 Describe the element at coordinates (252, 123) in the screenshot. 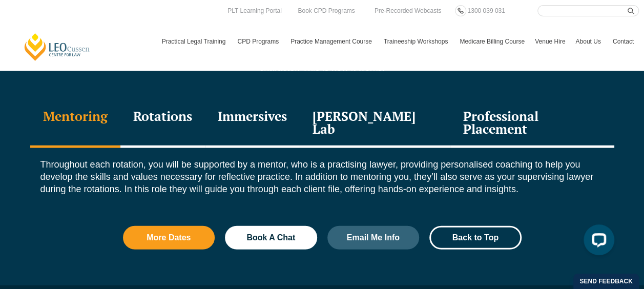

I see `div: Immersives` at that location.